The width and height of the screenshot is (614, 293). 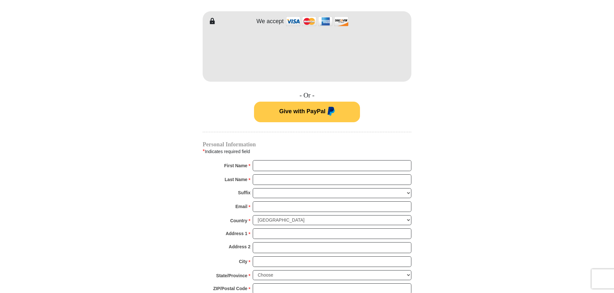 I want to click on strong: Email, so click(x=241, y=206).